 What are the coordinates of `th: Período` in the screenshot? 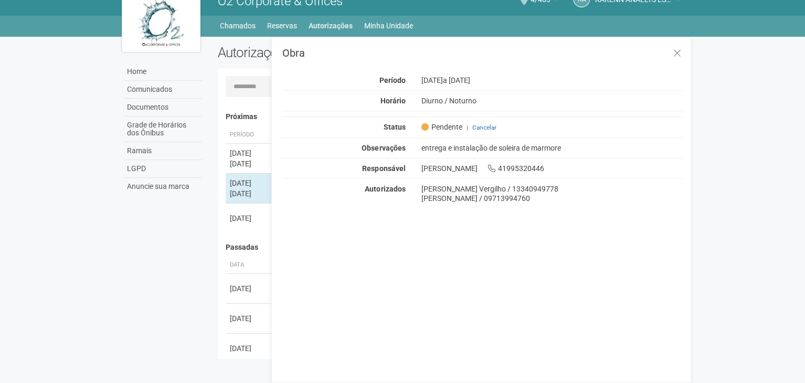 It's located at (249, 135).